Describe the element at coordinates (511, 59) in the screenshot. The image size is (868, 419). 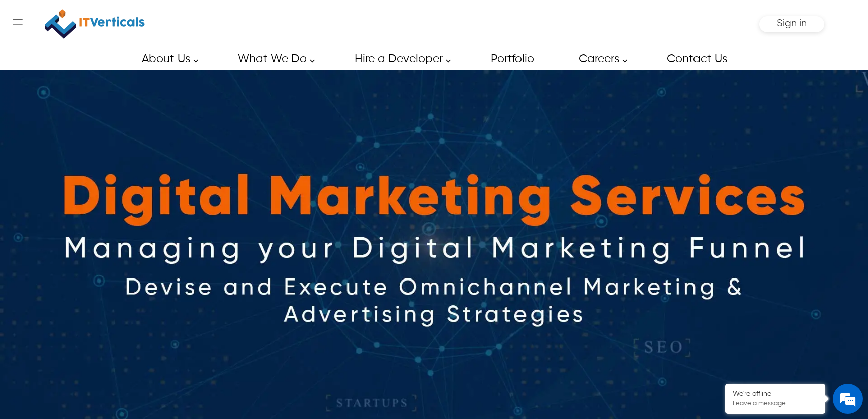
I see `a: Portfolio` at that location.